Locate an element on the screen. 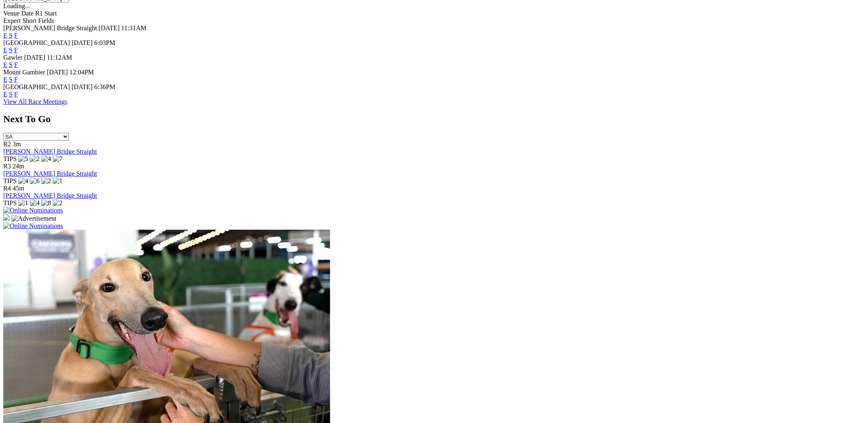 Image resolution: width=868 pixels, height=423 pixels. span: 6:36PM is located at coordinates (105, 86).